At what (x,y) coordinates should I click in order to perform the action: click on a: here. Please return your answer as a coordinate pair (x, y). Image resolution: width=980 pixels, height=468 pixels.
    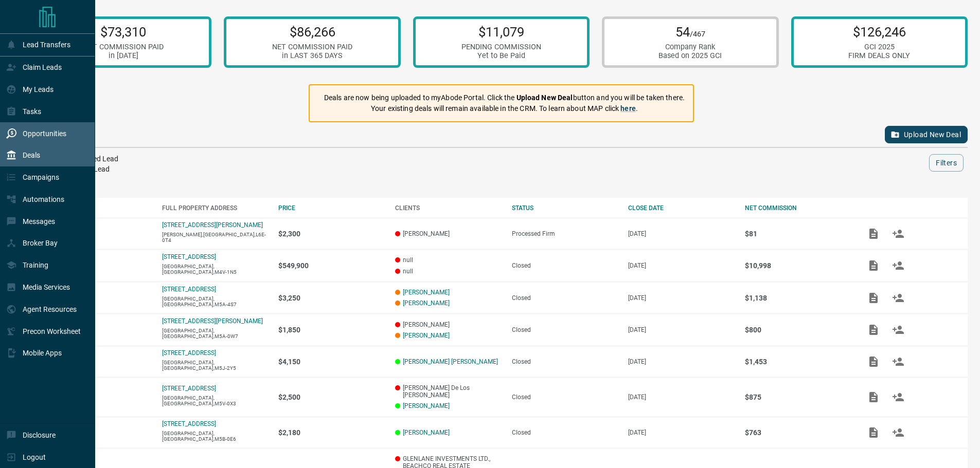
    Looking at the image, I should click on (628, 109).